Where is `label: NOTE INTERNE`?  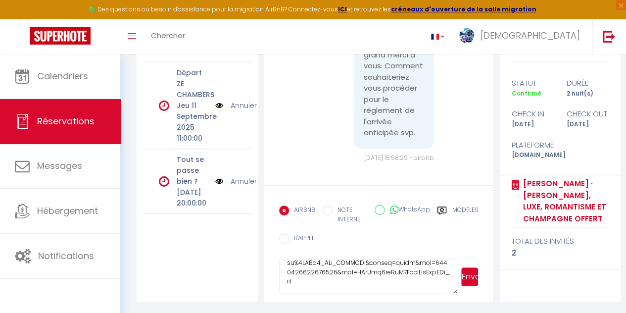 label: NOTE INTERNE is located at coordinates (350, 215).